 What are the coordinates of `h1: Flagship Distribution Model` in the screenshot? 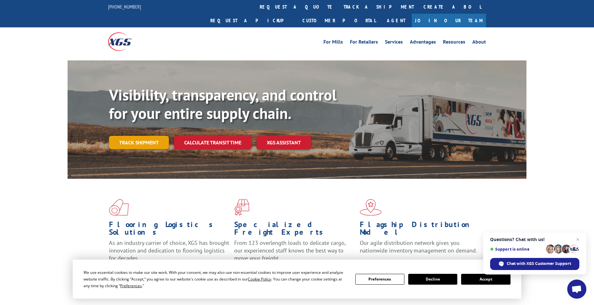 It's located at (420, 230).